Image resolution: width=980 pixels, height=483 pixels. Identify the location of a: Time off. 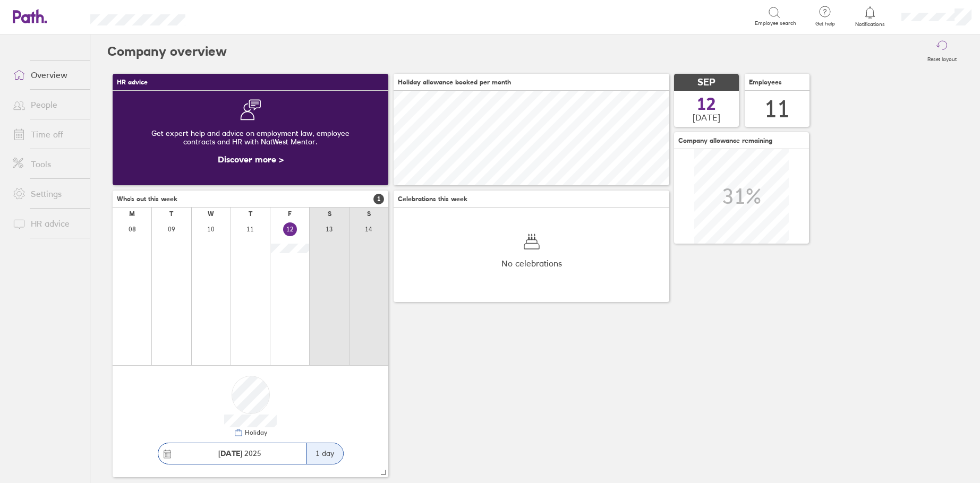
(47, 134).